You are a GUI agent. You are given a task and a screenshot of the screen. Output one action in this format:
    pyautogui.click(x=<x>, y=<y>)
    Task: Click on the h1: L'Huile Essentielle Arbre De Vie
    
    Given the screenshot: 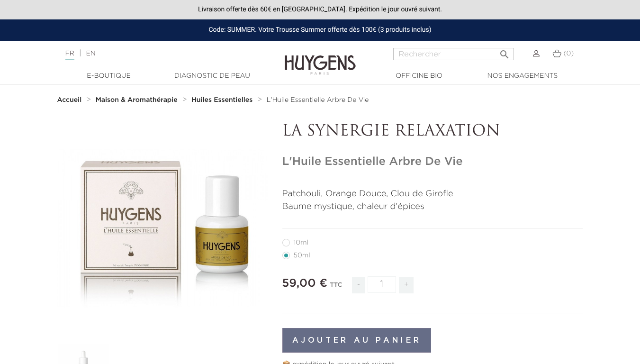 What is the action you would take?
    pyautogui.click(x=432, y=162)
    